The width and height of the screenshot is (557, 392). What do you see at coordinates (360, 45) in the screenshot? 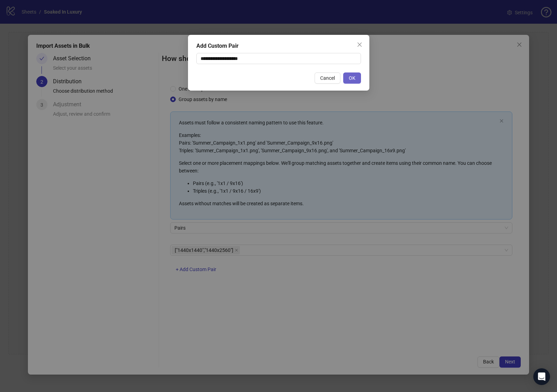
I see `button: Close` at bounding box center [360, 45].